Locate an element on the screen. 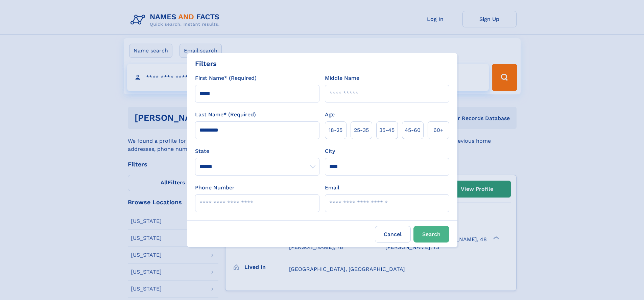 The width and height of the screenshot is (644, 300). label: Email is located at coordinates (332, 188).